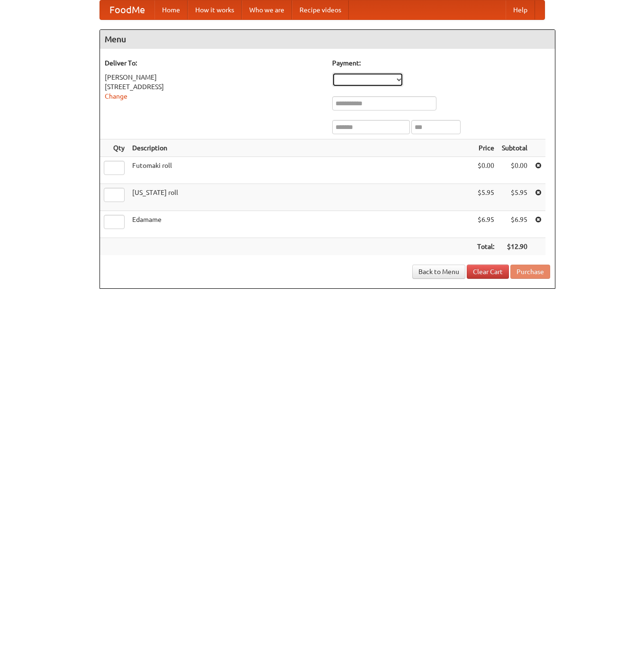 The image size is (644, 671). What do you see at coordinates (127, 10) in the screenshot?
I see `a: FoodMe` at bounding box center [127, 10].